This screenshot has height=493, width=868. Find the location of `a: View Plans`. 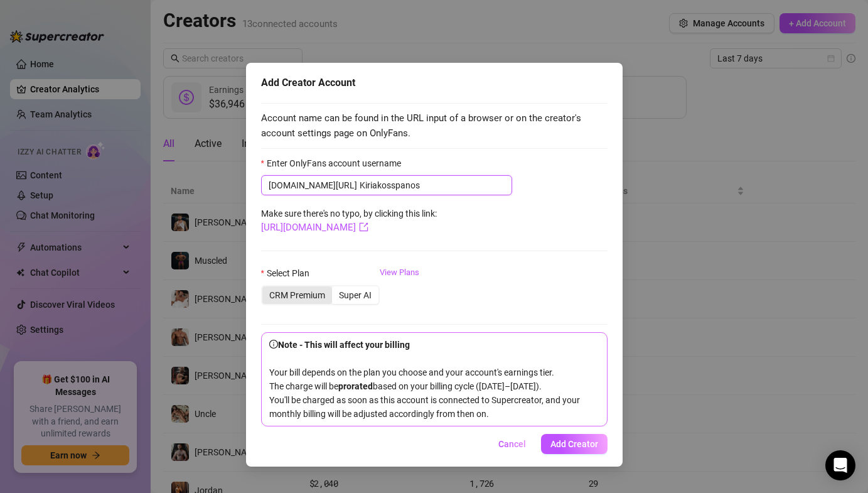

a: View Plans is located at coordinates (399, 292).